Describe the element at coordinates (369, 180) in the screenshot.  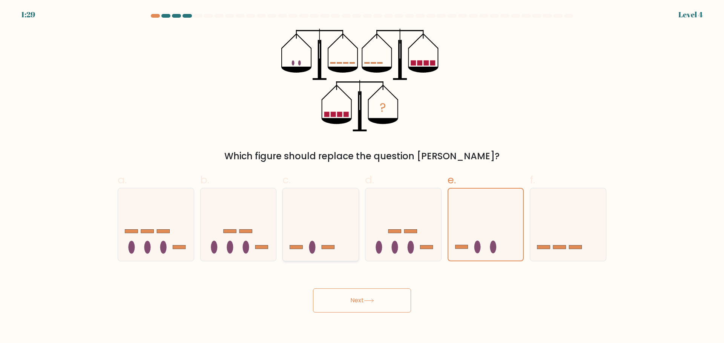
I see `span: d.` at that location.